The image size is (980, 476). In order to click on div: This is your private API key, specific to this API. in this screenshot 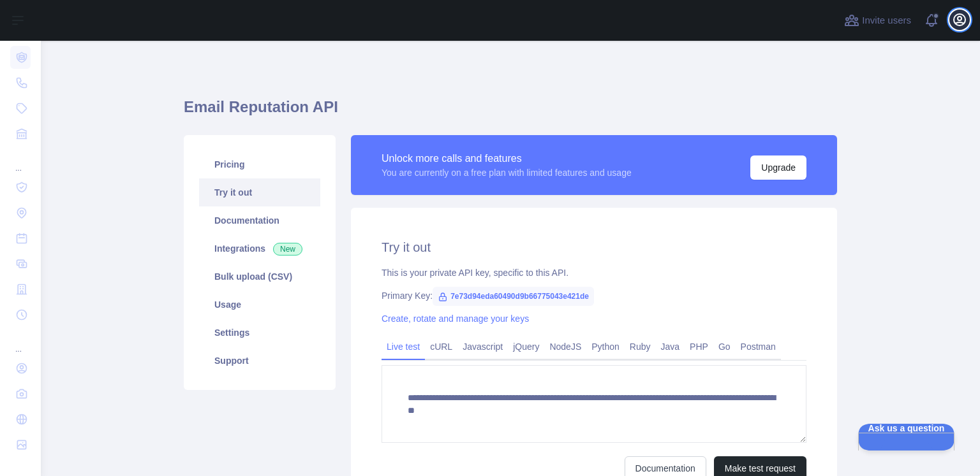, I will do `click(594, 272)`.